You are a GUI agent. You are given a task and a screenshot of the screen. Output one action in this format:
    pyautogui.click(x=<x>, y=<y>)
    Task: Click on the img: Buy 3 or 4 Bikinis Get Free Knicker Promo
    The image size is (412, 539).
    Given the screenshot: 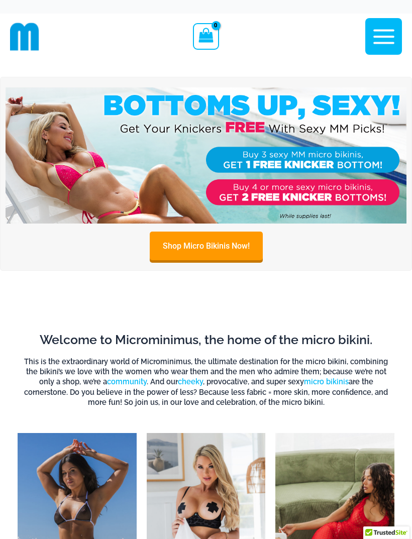 What is the action you would take?
    pyautogui.click(x=206, y=155)
    